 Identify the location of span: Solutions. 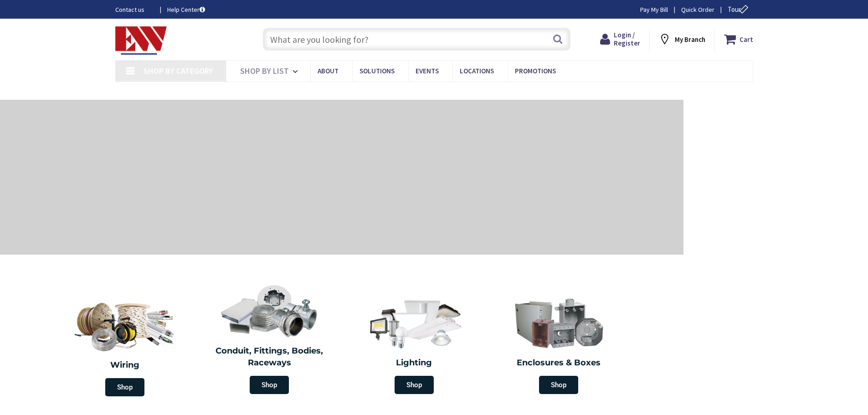
(377, 70).